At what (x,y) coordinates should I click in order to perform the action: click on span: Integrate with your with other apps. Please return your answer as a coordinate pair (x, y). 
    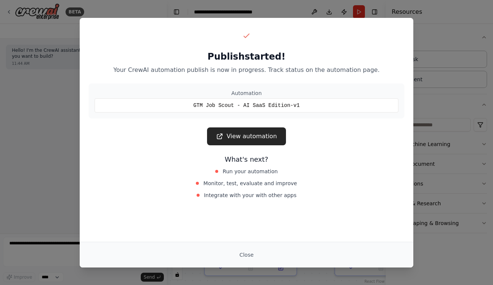
    Looking at the image, I should click on (250, 195).